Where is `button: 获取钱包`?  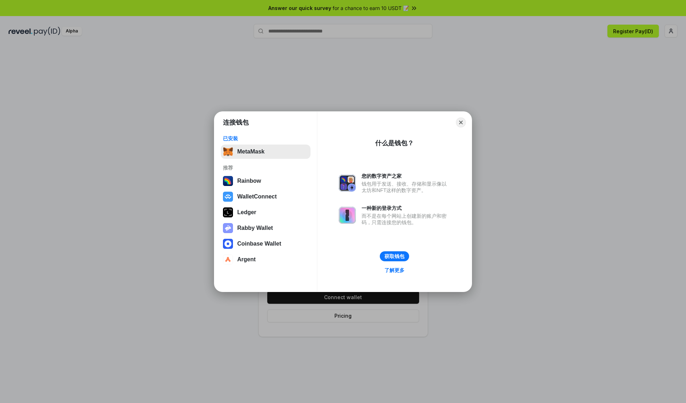
button: 获取钱包 is located at coordinates (394, 256).